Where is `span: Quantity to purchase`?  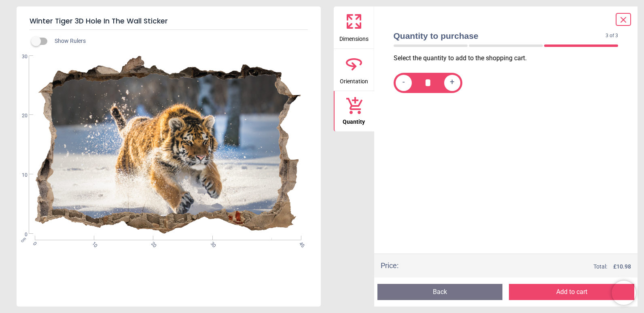
span: Quantity to purchase is located at coordinates (500, 36).